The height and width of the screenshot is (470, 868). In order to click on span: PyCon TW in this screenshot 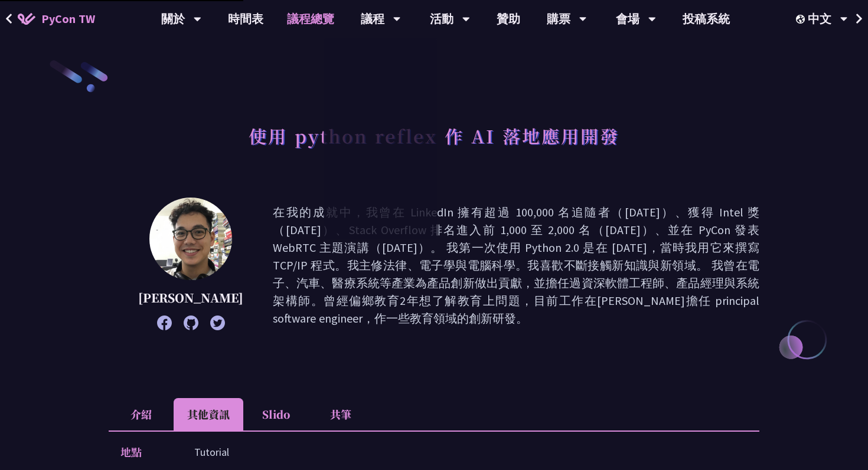, I will do `click(68, 19)`.